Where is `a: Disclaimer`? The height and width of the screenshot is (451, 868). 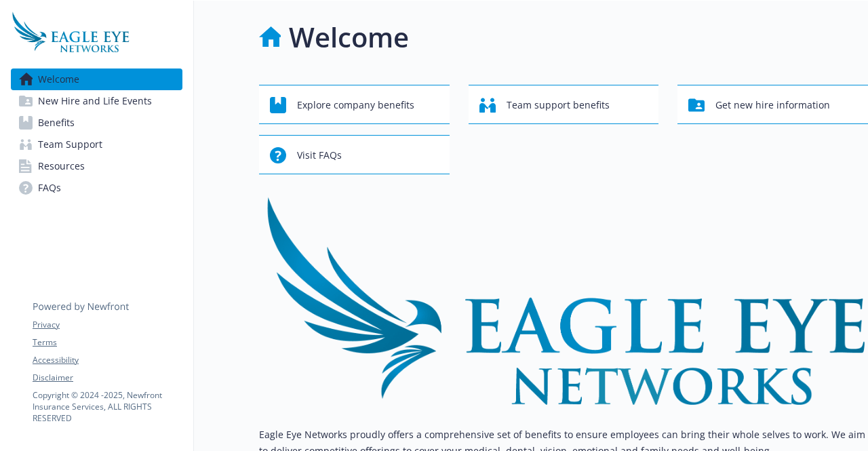 a: Disclaimer is located at coordinates (107, 377).